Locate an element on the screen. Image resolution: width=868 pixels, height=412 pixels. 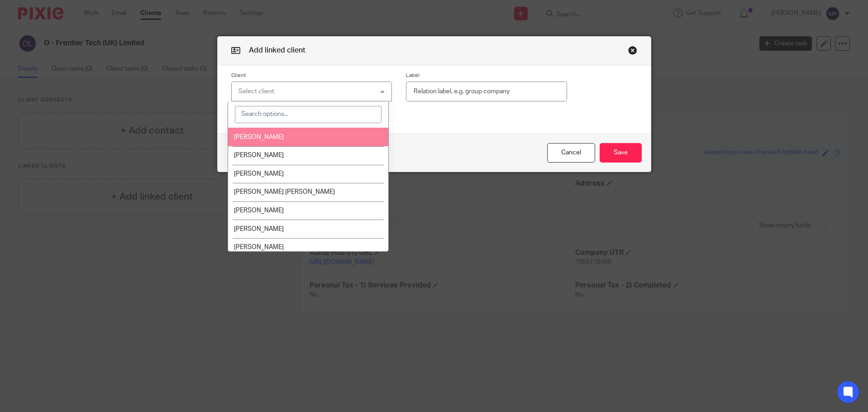
input: Relation label, e.g. group company is located at coordinates (486, 92).